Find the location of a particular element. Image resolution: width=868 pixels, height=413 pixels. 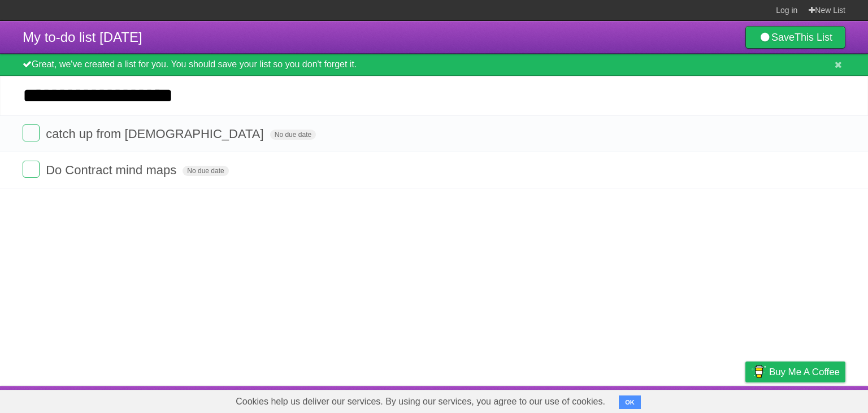

span: Buy me a coffee is located at coordinates (804, 371).